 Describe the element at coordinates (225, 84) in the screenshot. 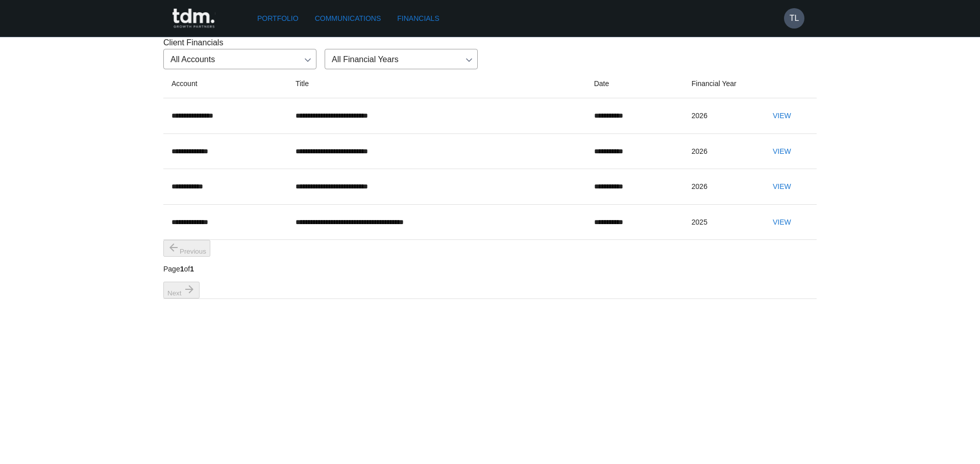

I see `th: Account` at that location.